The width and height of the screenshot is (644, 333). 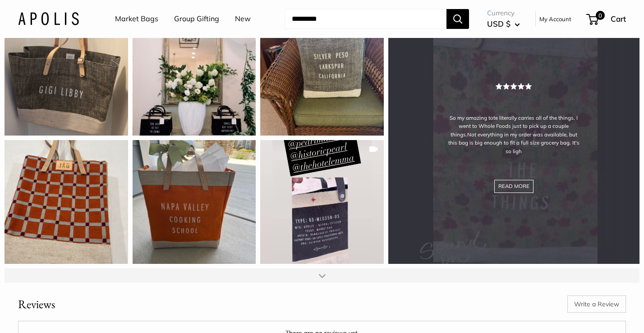 What do you see at coordinates (365, 19) in the screenshot?
I see `input: Search...` at bounding box center [365, 19].